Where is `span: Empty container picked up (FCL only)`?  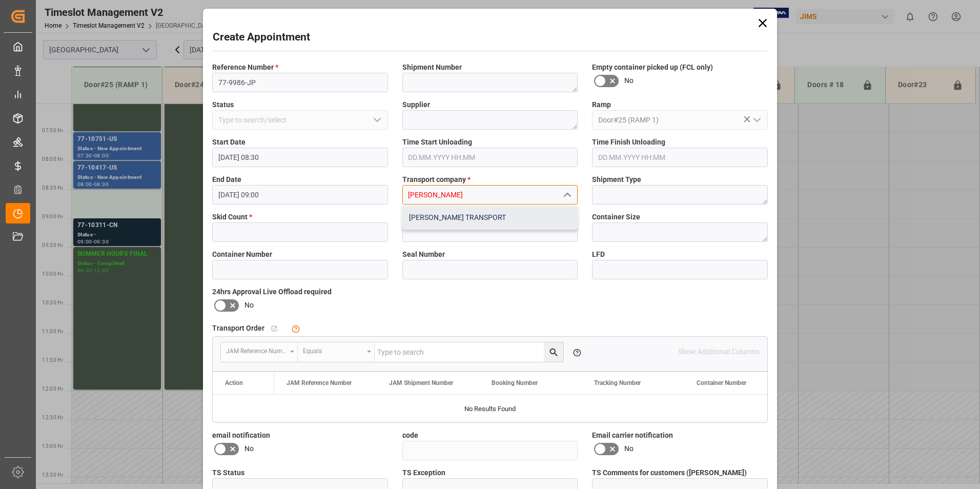 span: Empty container picked up (FCL only) is located at coordinates (652, 67).